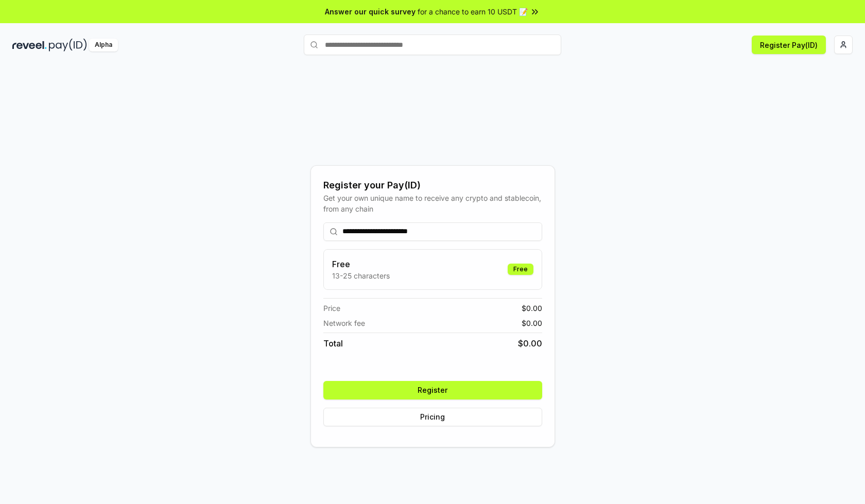 This screenshot has height=504, width=865. Describe the element at coordinates (361, 264) in the screenshot. I see `h3: Free` at that location.